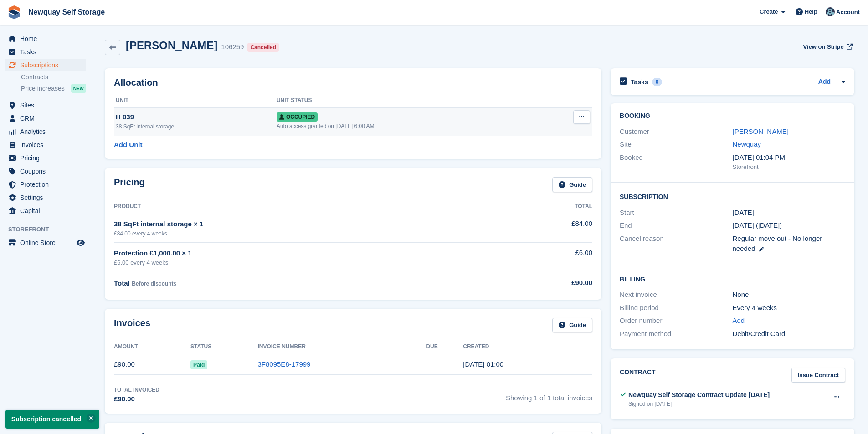 The image size is (868, 434). Describe the element at coordinates (196, 117) in the screenshot. I see `div: H 039` at that location.